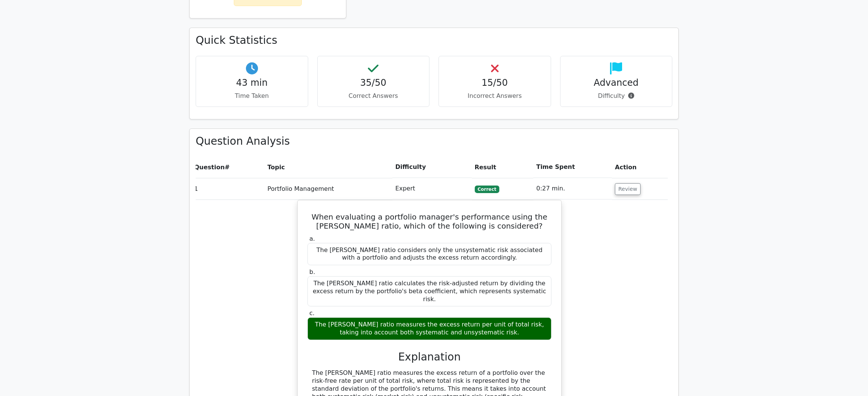 Image resolution: width=868 pixels, height=396 pixels. I want to click on th: Time Spent, so click(572, 167).